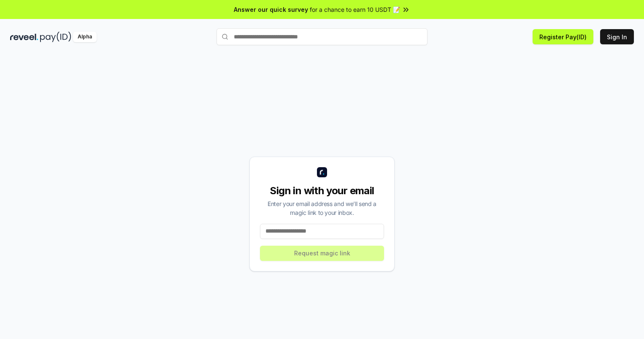 The height and width of the screenshot is (339, 644). Describe the element at coordinates (85, 37) in the screenshot. I see `div: Alpha` at that location.